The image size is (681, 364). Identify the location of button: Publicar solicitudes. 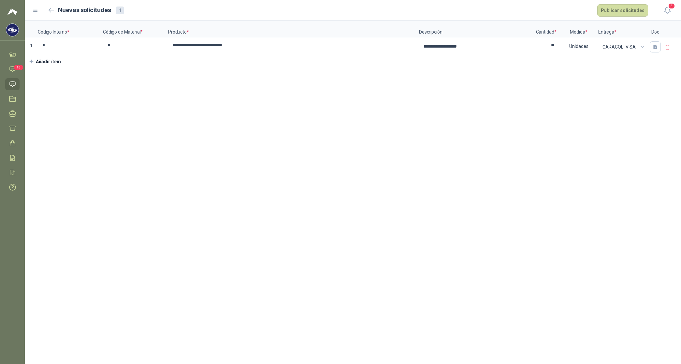
(623, 10).